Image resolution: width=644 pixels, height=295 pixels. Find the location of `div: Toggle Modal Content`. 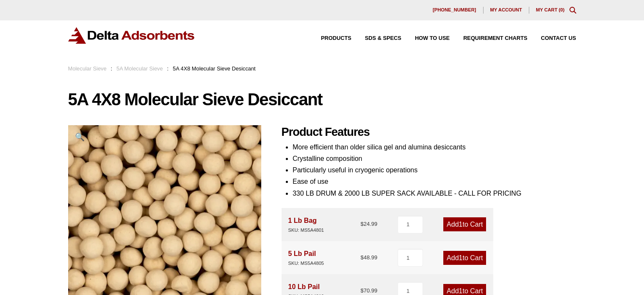

div: Toggle Modal Content is located at coordinates (573, 10).